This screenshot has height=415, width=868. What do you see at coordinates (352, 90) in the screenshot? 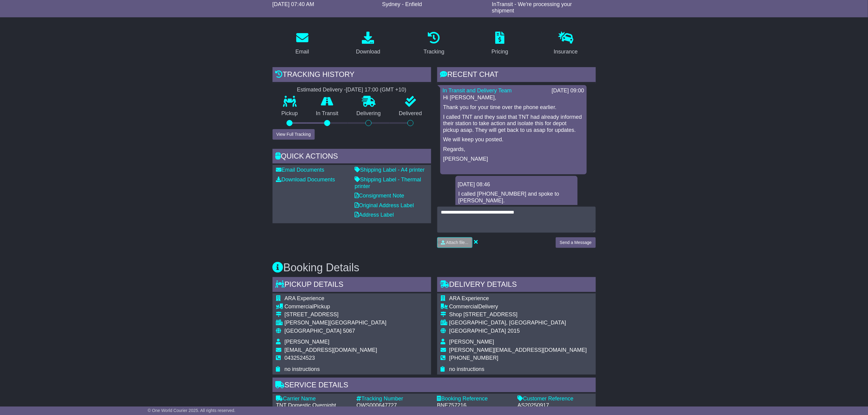
I see `div: Estimated Delivery -` at bounding box center [352, 90].